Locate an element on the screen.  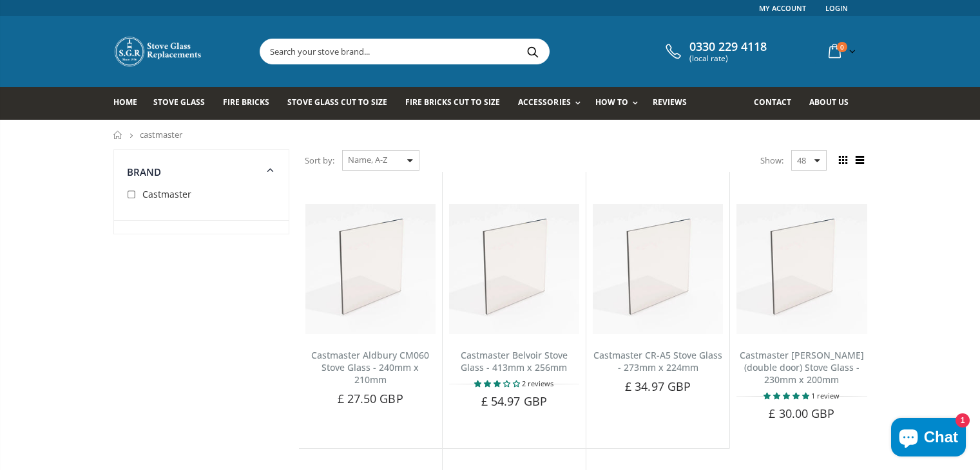
span: List view is located at coordinates (860, 160).